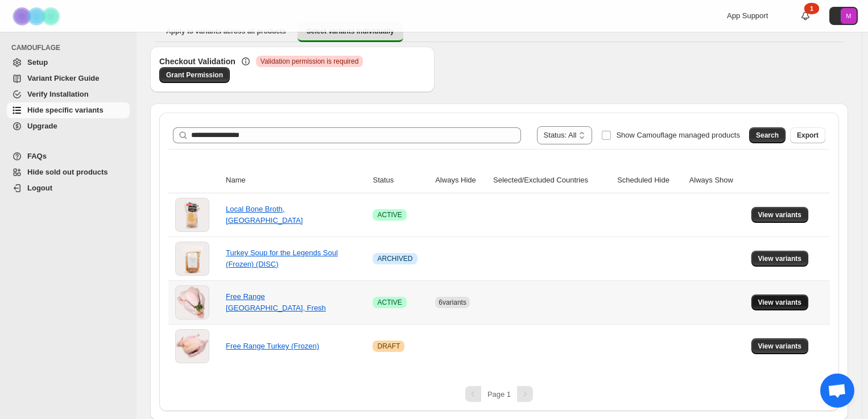  What do you see at coordinates (747, 15) in the screenshot?
I see `span: App Support` at bounding box center [747, 15].